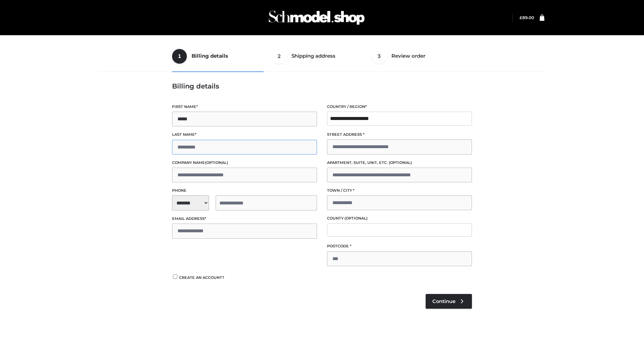  I want to click on h3: Billing details, so click(322, 86).